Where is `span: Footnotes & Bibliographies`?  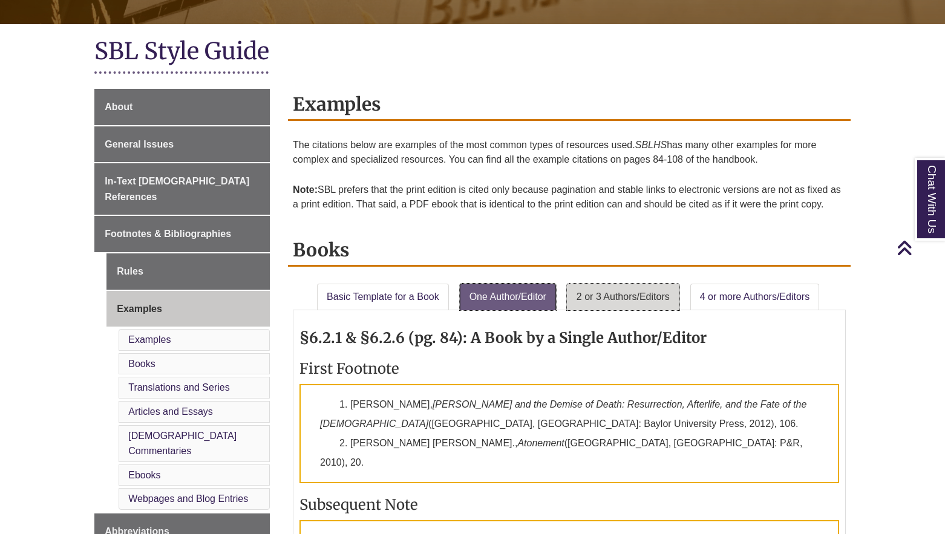
span: Footnotes & Bibliographies is located at coordinates (168, 234).